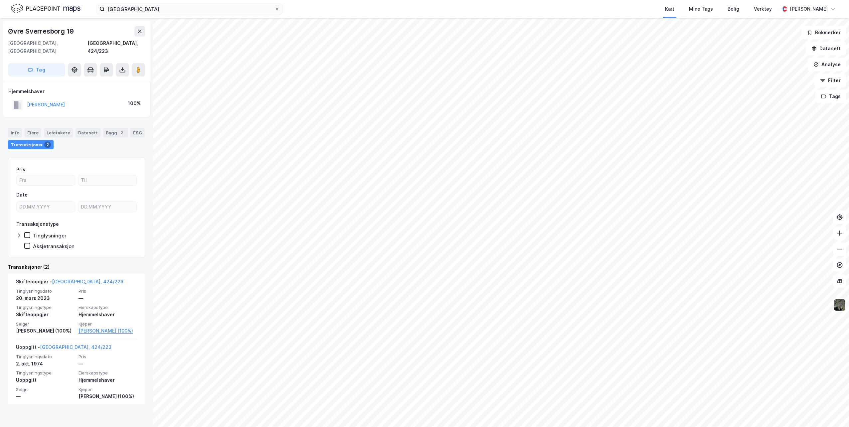 The width and height of the screenshot is (849, 427). Describe the element at coordinates (840, 305) in the screenshot. I see `img: 9k=` at that location.